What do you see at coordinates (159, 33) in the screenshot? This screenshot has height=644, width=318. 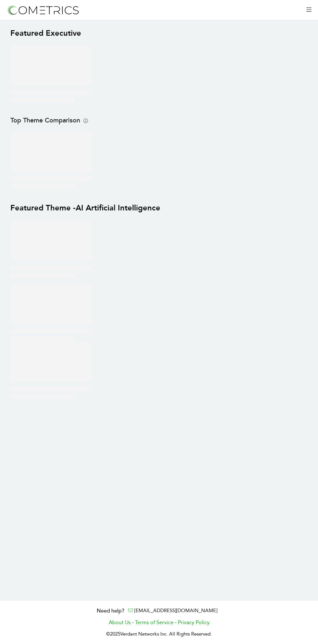 I see `h1: Featured Executive` at bounding box center [159, 33].